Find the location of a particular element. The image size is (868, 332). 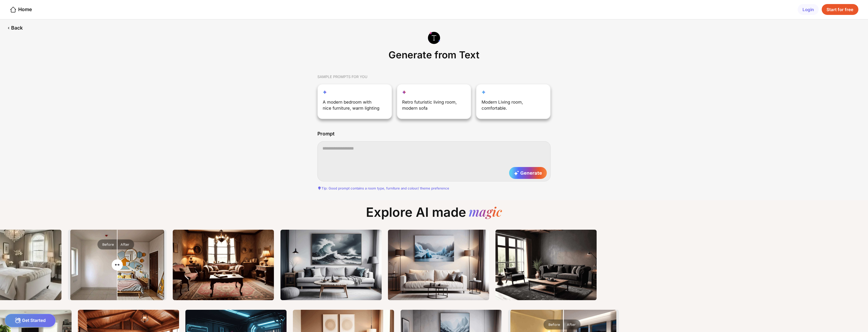

div: Home is located at coordinates (21, 9).